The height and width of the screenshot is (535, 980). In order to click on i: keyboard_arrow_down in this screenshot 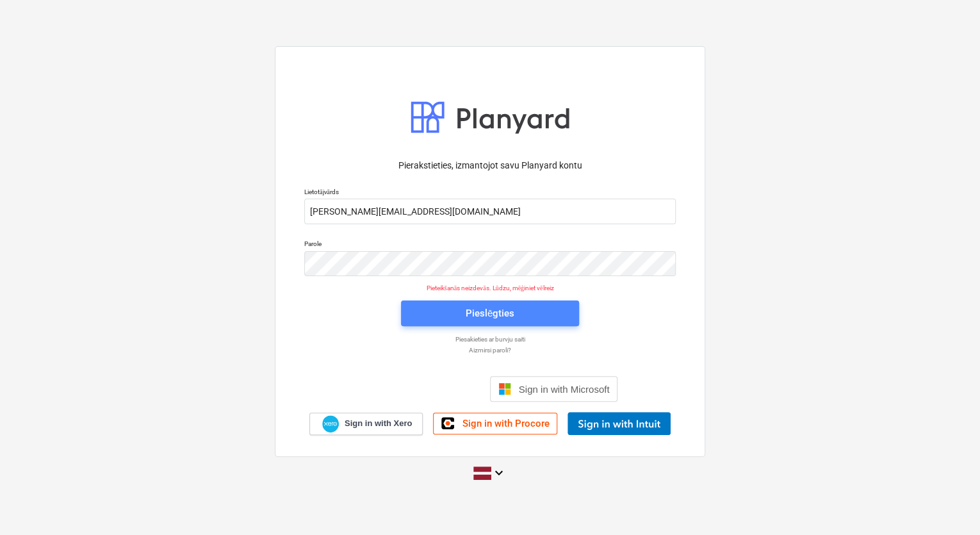, I will do `click(498, 473)`.